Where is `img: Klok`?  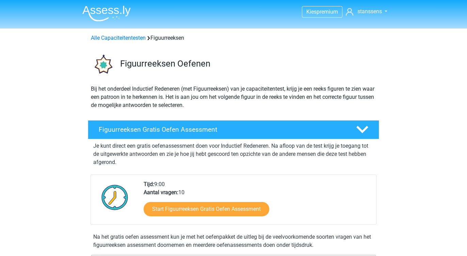
img: Klok is located at coordinates (115, 198).